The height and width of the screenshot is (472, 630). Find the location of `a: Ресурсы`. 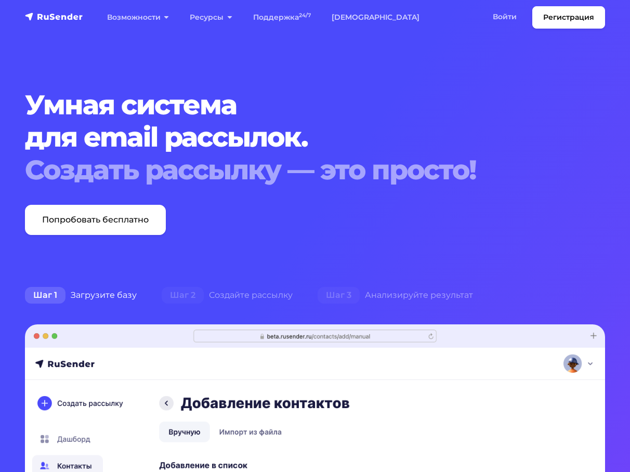

a: Ресурсы is located at coordinates (211, 17).